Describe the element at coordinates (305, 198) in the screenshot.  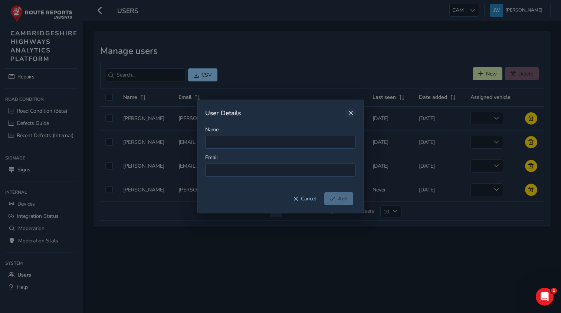
I see `button: Cancel` at that location.